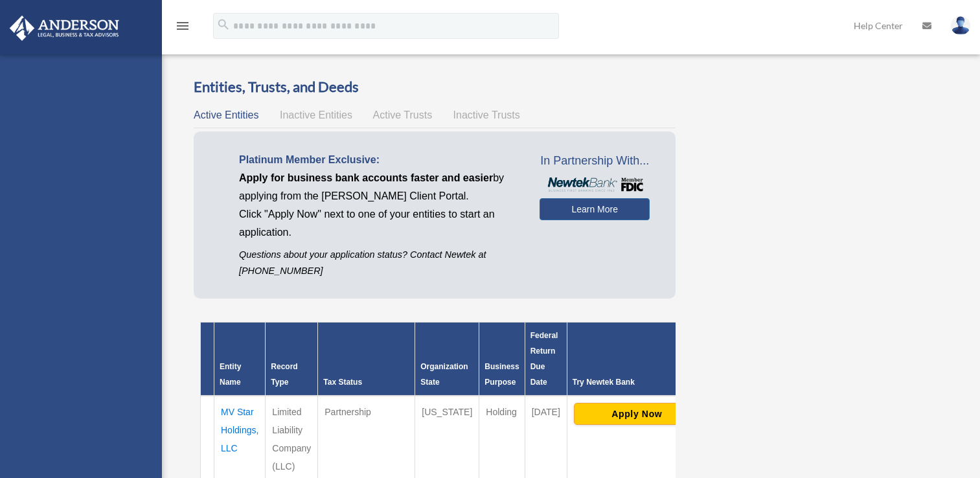  What do you see at coordinates (224, 25) in the screenshot?
I see `i: search` at bounding box center [224, 25].